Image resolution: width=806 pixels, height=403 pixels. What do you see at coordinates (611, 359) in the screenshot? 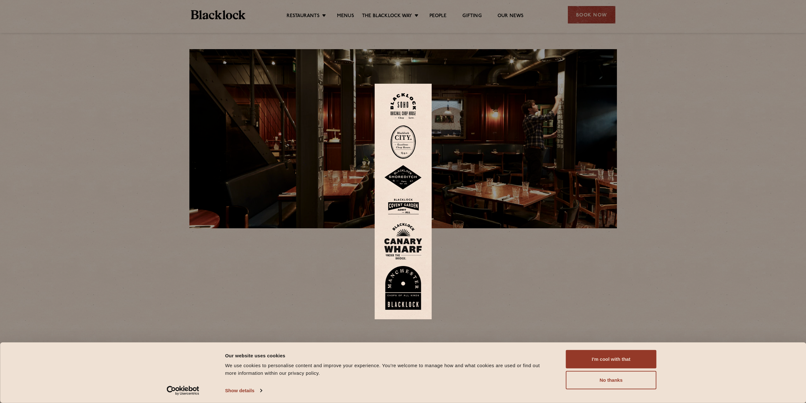
I see `button: I'm cool with that` at bounding box center [611, 359].